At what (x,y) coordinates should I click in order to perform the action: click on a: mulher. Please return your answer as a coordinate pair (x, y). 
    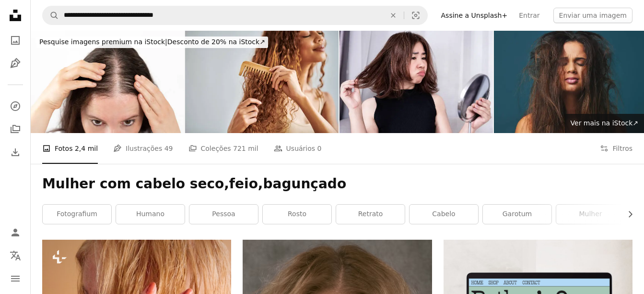
    Looking at the image, I should click on (590, 214).